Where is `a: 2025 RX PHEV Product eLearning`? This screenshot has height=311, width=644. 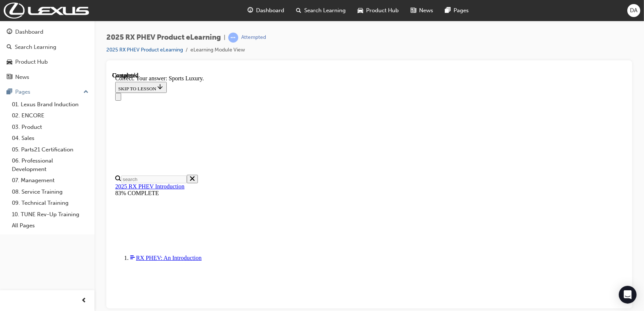
a: 2025 RX PHEV Product eLearning is located at coordinates (144, 50).